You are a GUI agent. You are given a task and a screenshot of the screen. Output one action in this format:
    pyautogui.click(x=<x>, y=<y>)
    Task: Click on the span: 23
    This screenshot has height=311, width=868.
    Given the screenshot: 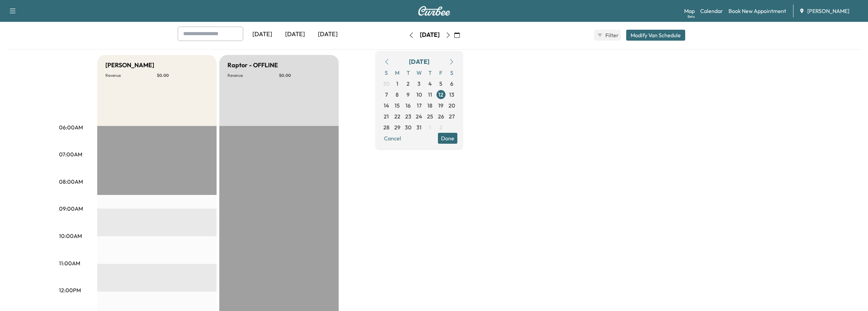 What is the action you would take?
    pyautogui.click(x=408, y=116)
    